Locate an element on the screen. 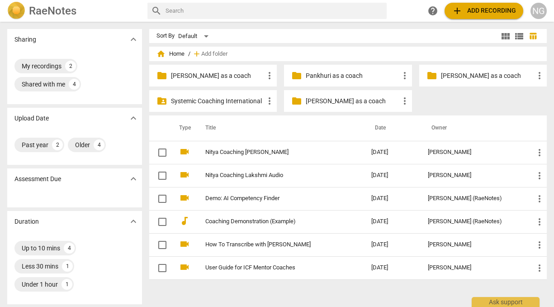 The height and width of the screenshot is (307, 554). span: search is located at coordinates (156, 11).